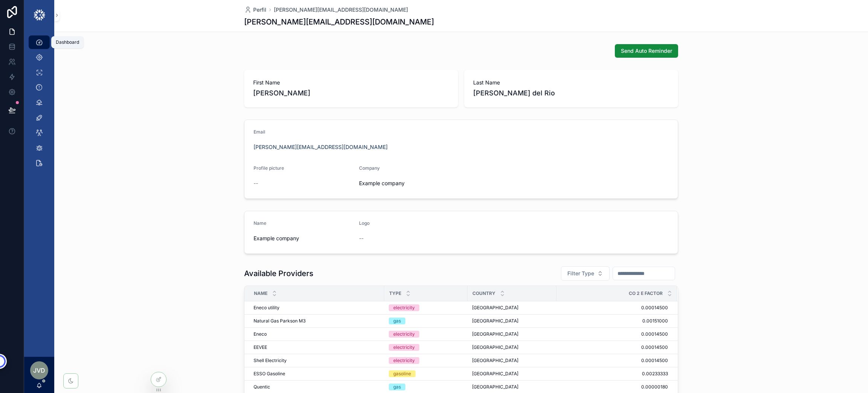 Image resolution: width=868 pixels, height=393 pixels. Describe the element at coordinates (613, 374) in the screenshot. I see `span: 0.00233333` at that location.